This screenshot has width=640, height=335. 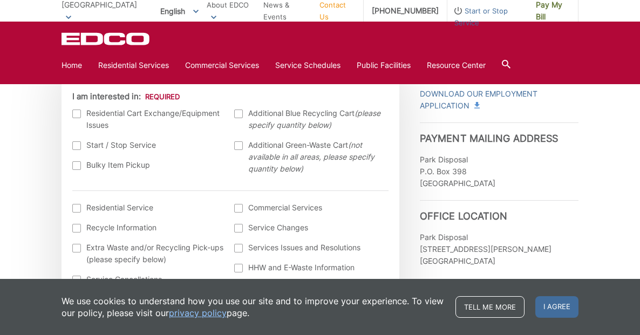 What do you see at coordinates (499, 211) in the screenshot?
I see `h3: Office Location` at bounding box center [499, 211].